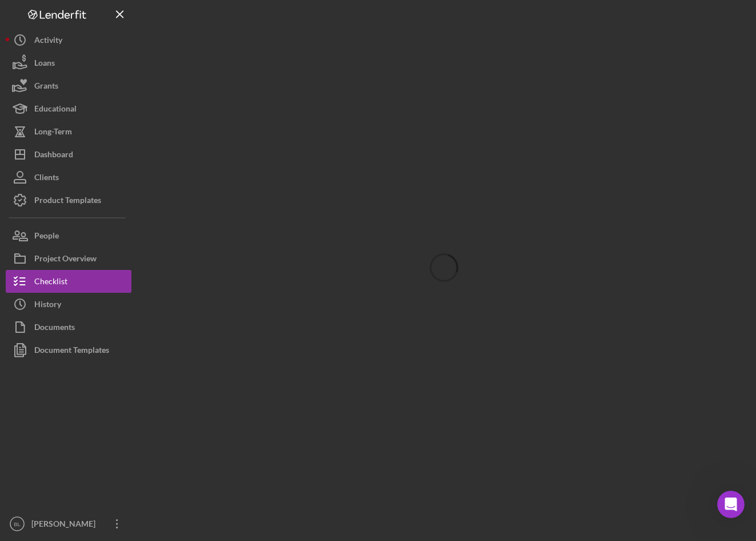 The image size is (756, 541). What do you see at coordinates (46, 237) in the screenshot?
I see `div: People` at bounding box center [46, 237].